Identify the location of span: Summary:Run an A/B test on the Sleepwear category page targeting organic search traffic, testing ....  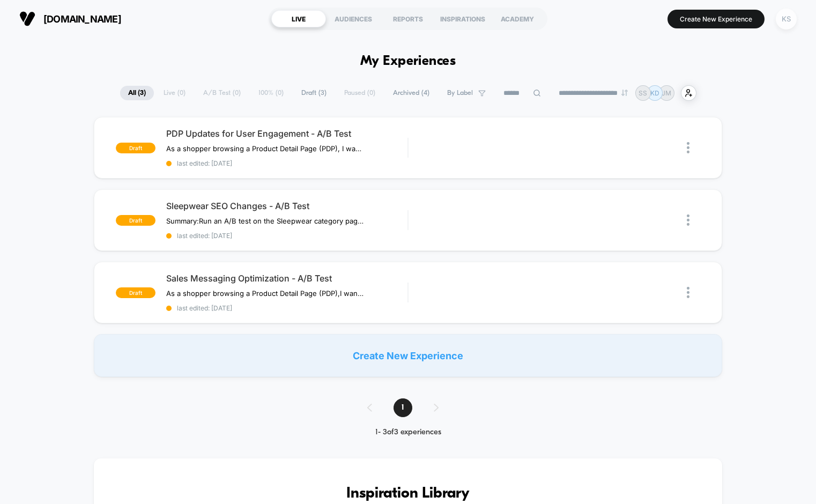
(266, 221).